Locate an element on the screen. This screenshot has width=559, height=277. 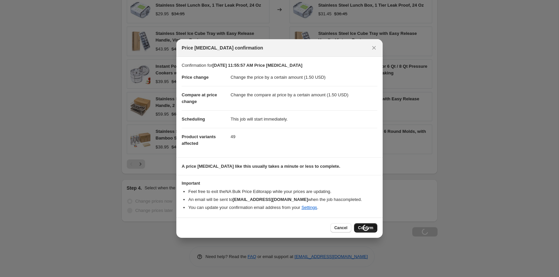
span: Compare at price change is located at coordinates (199, 98).